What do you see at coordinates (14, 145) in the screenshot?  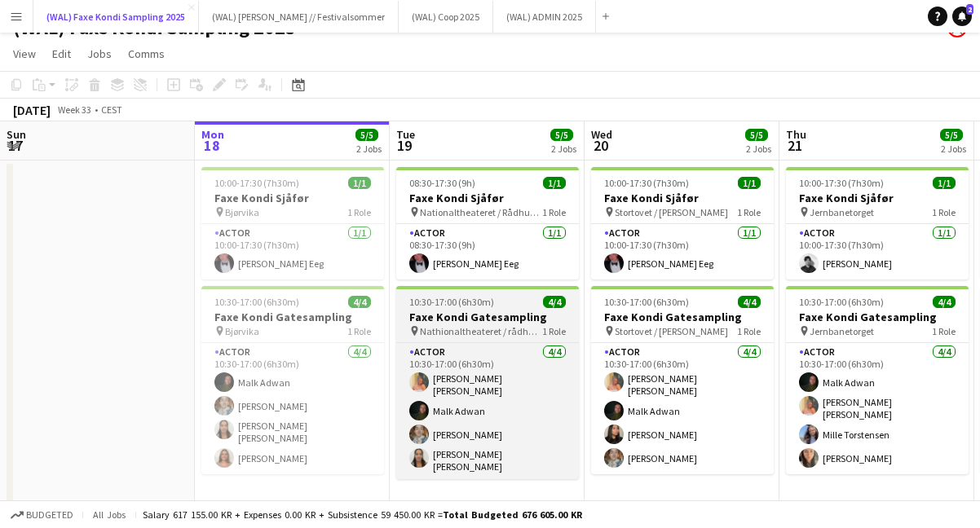 I see `span: 17` at bounding box center [14, 145].